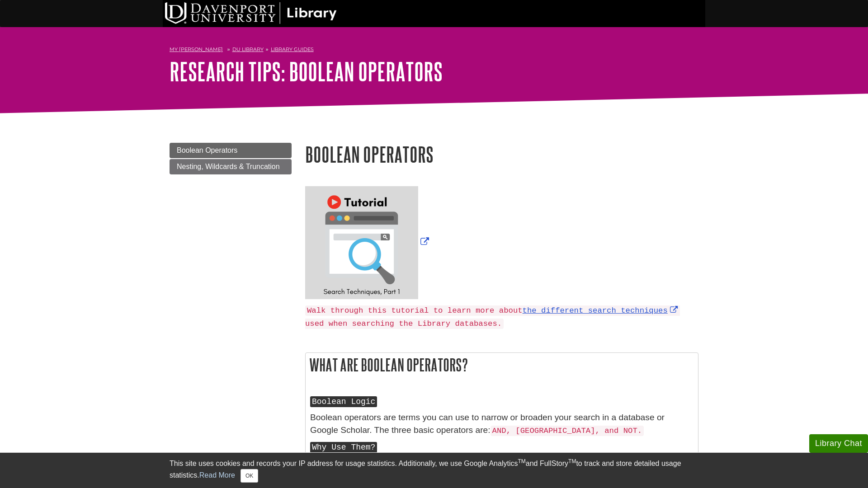  What do you see at coordinates (362, 243) in the screenshot?
I see `img: tutorial search techniques` at bounding box center [362, 243].